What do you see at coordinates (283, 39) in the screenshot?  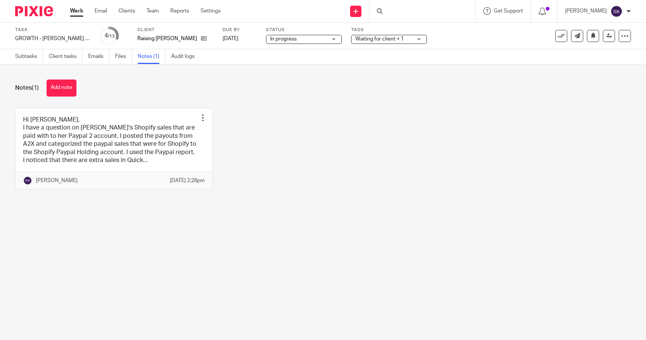 I see `span: In progress` at bounding box center [283, 39].